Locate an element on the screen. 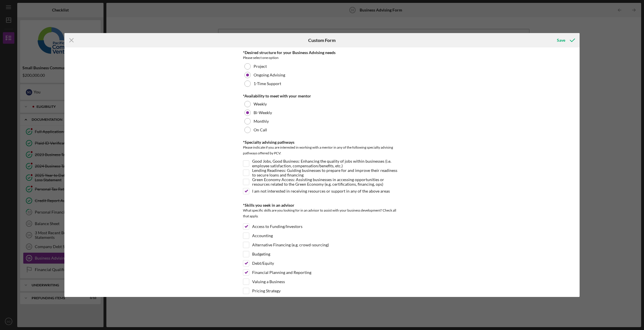 The width and height of the screenshot is (644, 330). label: Pricing Strategy is located at coordinates (266, 290).